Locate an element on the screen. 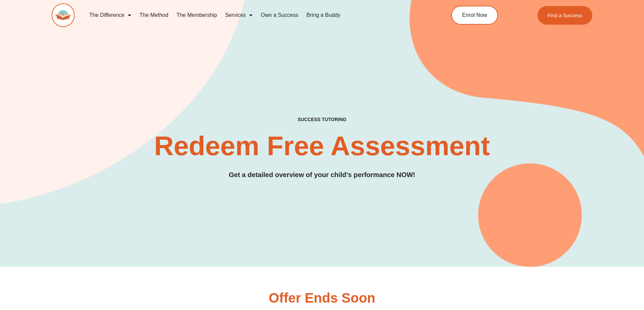  span: Enrol Now is located at coordinates (475, 15).